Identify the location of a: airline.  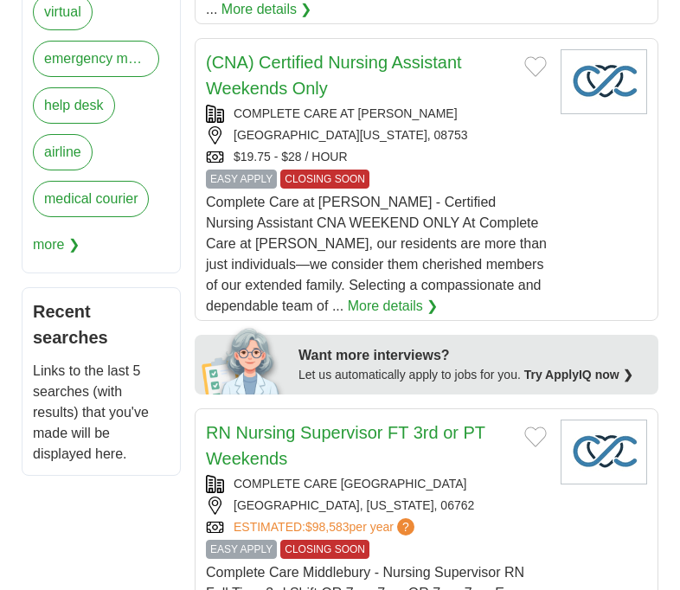
(62, 152).